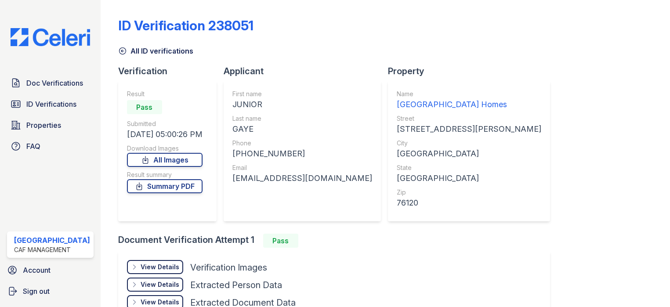  I want to click on div: 76120, so click(469, 203).